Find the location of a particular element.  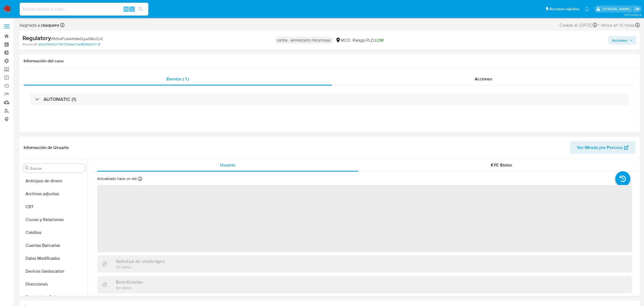

div: MCO is located at coordinates (343, 40).